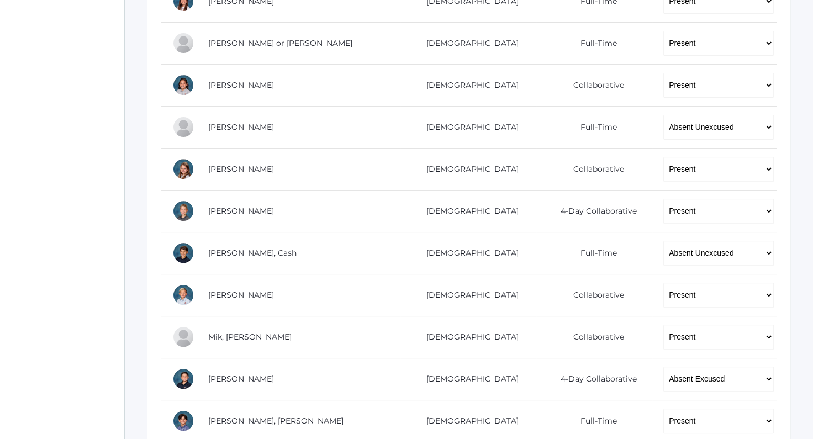 This screenshot has width=813, height=439. Describe the element at coordinates (183, 169) in the screenshot. I see `div: Louisa Hamilton` at that location.